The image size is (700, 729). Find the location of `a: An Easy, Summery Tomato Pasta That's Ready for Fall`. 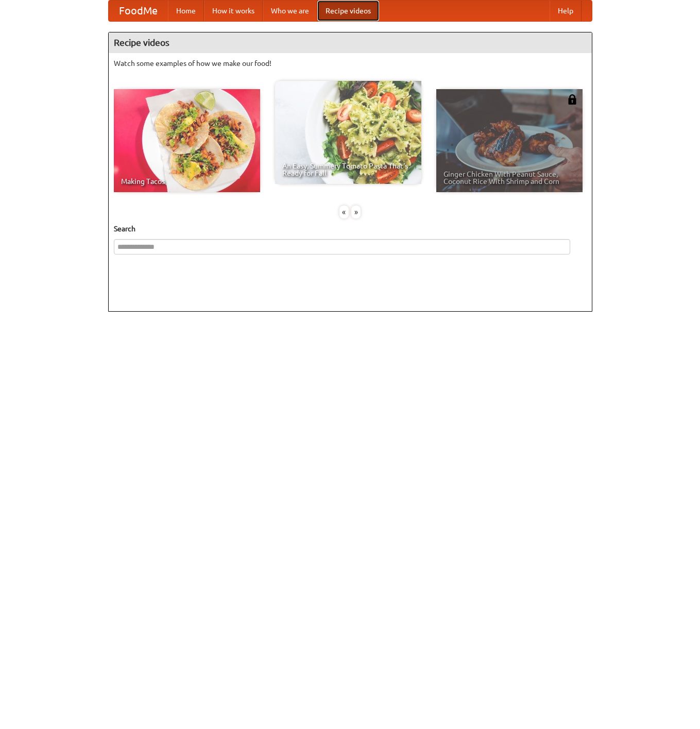

a: An Easy, Summery Tomato Pasta That's Ready for Fall is located at coordinates (349, 132).